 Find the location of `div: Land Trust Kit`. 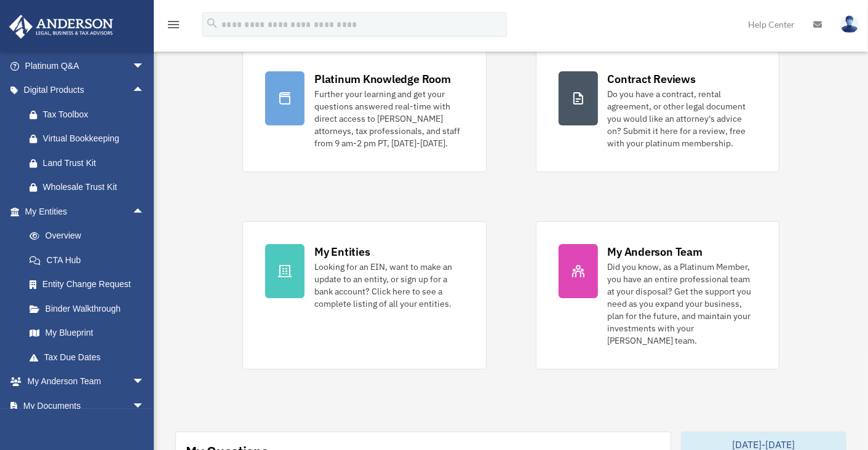

div: Land Trust Kit is located at coordinates (96, 163).